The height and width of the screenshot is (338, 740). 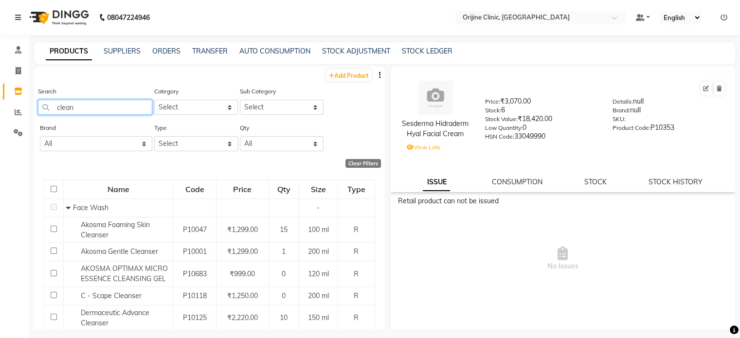 What do you see at coordinates (669, 129) in the screenshot?
I see `div: P10353` at bounding box center [669, 129].